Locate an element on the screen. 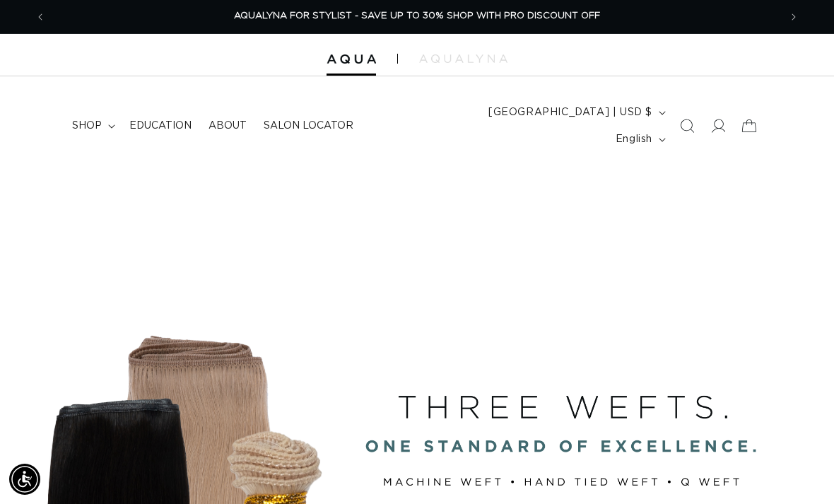  span: shop is located at coordinates (87, 126).